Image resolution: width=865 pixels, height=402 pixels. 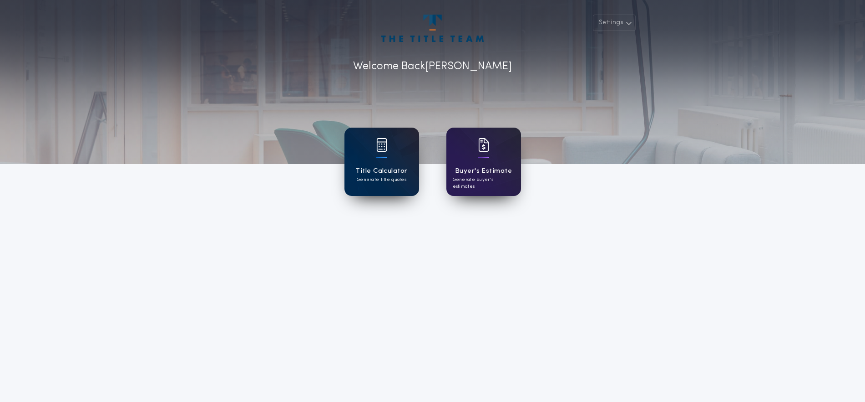 I want to click on a: card iconBuyer's EstimateGenerate buyer's estimates, so click(x=484, y=162).